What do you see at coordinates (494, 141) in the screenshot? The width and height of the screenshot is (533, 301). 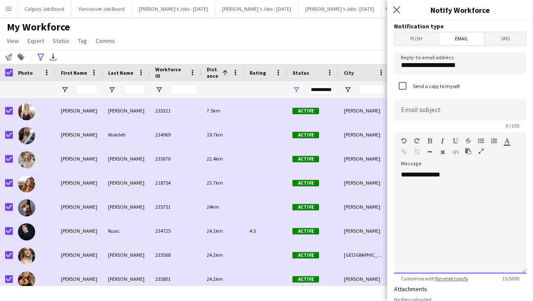 I see `button: Ordered List` at bounding box center [494, 141].